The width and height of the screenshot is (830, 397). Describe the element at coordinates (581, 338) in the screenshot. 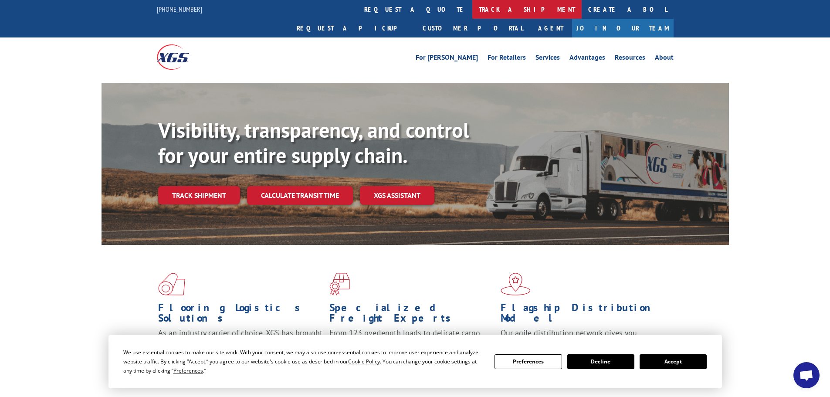

I see `span: Our agile distribution network gives you nationwide inventory management on demand.` at that location.